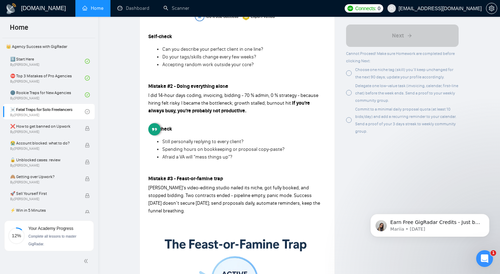 Image resolution: width=500 pixels, height=274 pixels. I want to click on span: Afraid a VA will “mess things up”?, so click(197, 157).